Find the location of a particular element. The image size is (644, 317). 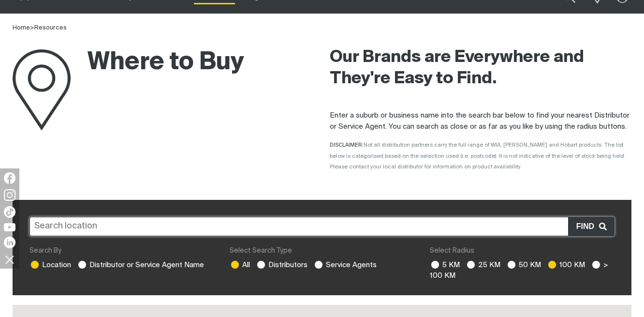

label: Service Agents is located at coordinates (344, 264).